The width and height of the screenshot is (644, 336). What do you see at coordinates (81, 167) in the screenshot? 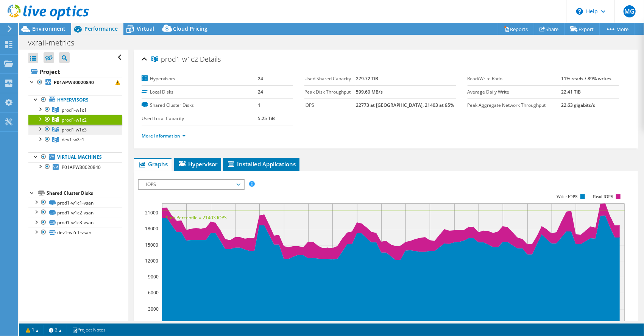
I see `span: P01APW30020840` at bounding box center [81, 167].